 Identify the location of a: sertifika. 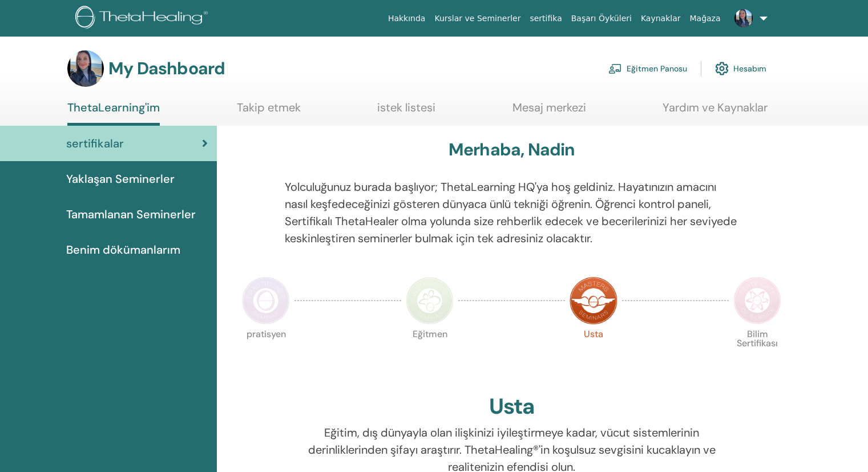
(546, 18).